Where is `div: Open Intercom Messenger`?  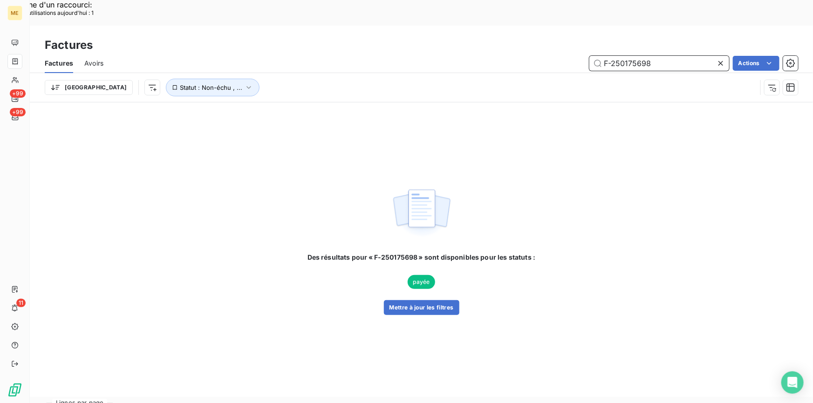 div: Open Intercom Messenger is located at coordinates (793, 383).